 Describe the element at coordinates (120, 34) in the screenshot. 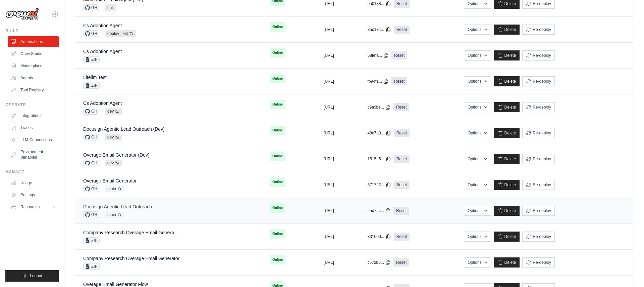

I see `span: deploy_test` at that location.